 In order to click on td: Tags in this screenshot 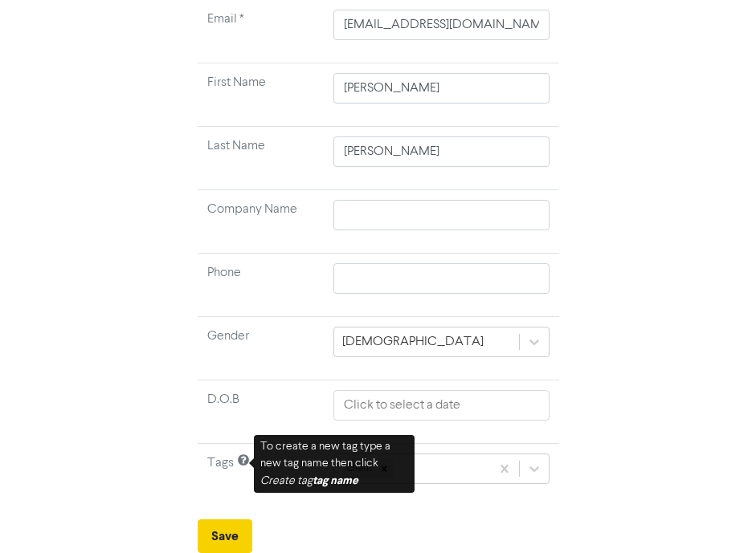, I will do `click(261, 476)`.